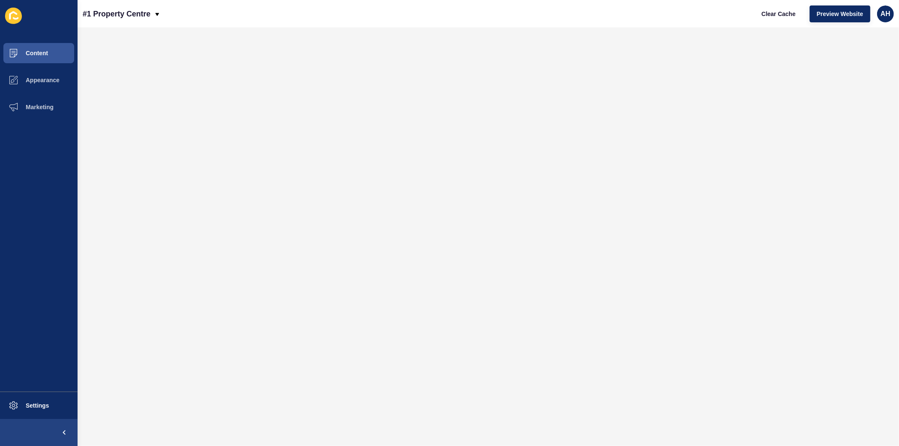  Describe the element at coordinates (885, 14) in the screenshot. I see `span: AH` at that location.